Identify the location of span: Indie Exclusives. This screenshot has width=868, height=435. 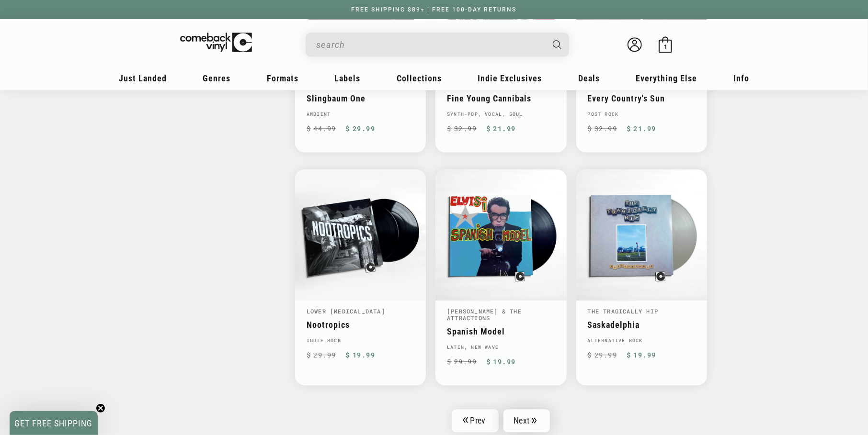
(510, 78).